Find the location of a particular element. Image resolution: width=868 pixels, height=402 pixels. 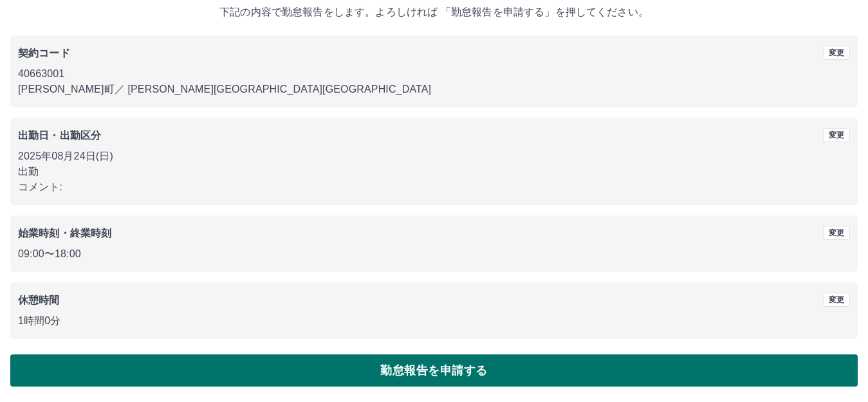

button: 勤怠報告を申請する is located at coordinates (434, 370).